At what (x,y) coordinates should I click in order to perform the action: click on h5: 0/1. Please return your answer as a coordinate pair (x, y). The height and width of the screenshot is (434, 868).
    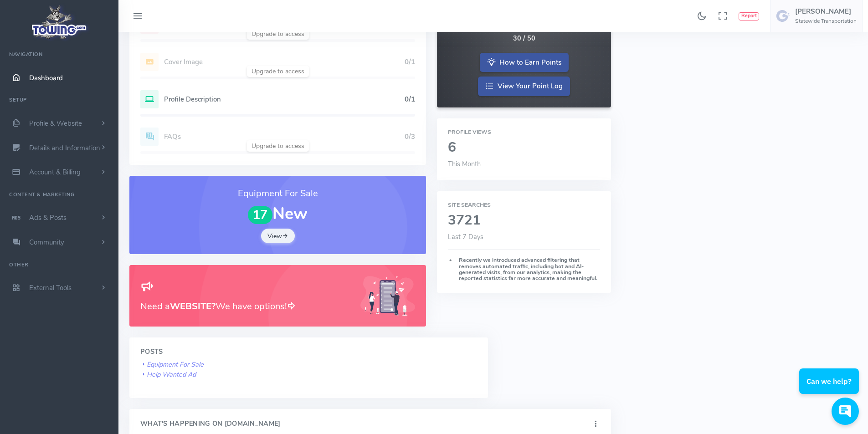
    Looking at the image, I should click on (409, 99).